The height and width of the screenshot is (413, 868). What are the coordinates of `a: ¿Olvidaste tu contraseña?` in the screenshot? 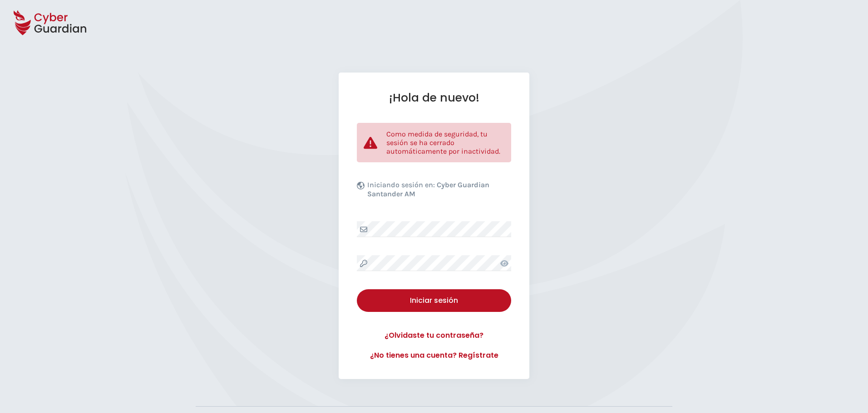 It's located at (434, 336).